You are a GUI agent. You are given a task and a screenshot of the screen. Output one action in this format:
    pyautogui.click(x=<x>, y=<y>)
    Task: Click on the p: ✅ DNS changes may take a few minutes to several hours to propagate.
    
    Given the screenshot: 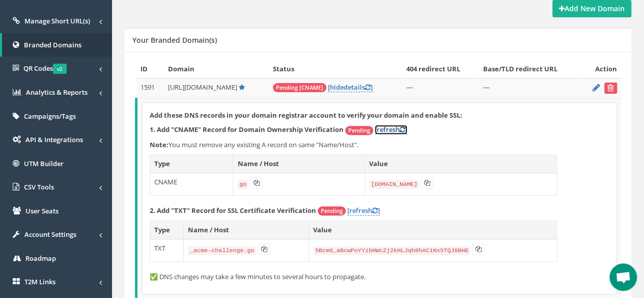 What is the action you would take?
    pyautogui.click(x=379, y=277)
    